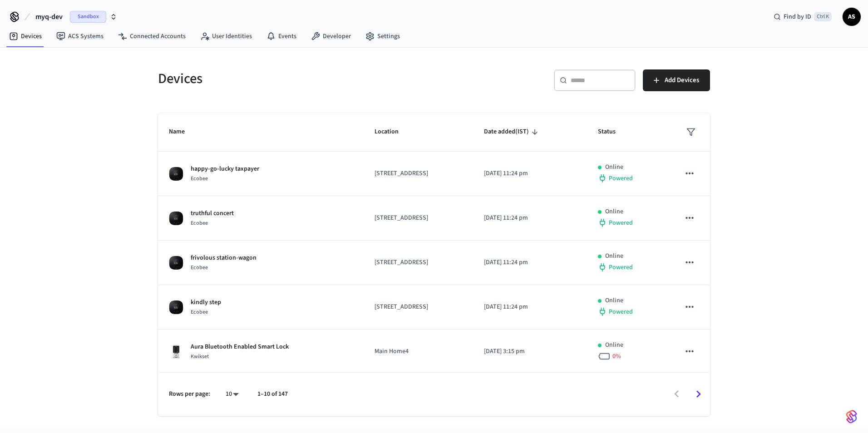  I want to click on span: AS, so click(852, 17).